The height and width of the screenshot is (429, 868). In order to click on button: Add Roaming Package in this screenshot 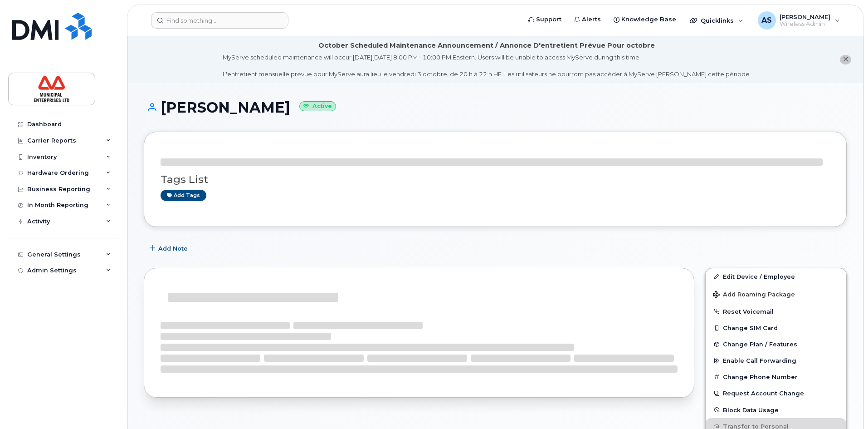, I will do `click(776, 294)`.